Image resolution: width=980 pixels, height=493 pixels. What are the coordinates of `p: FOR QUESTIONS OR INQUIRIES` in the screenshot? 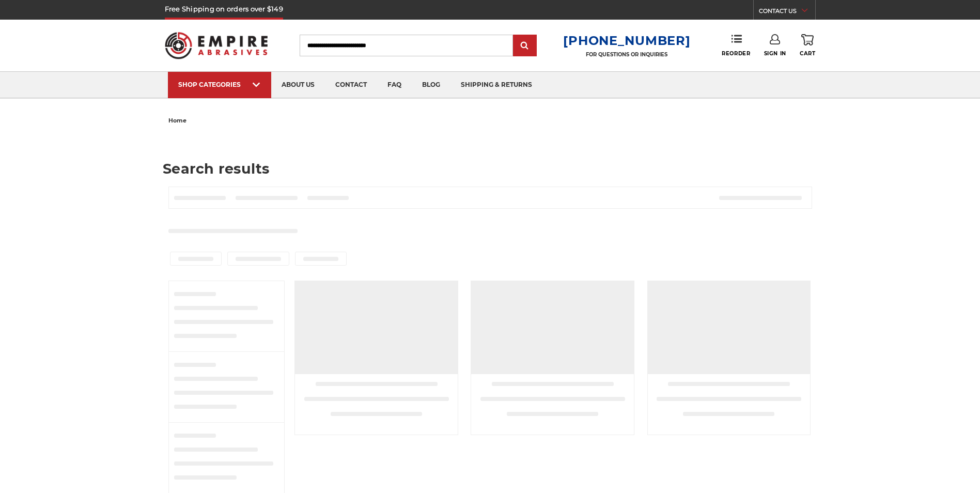 It's located at (626, 54).